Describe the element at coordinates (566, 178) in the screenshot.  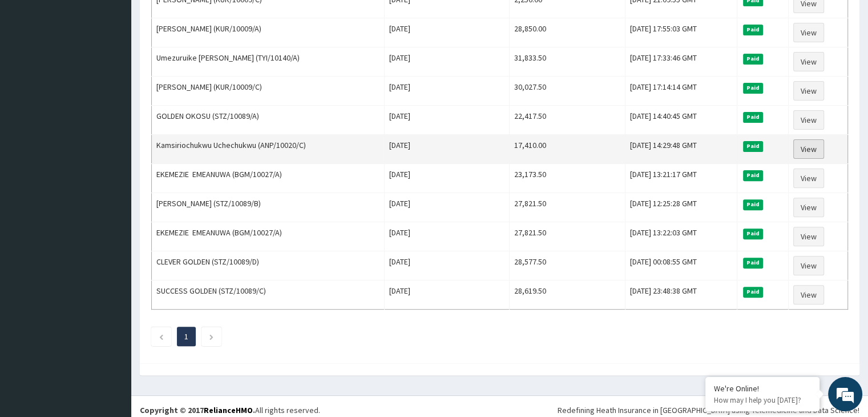
I see `td: 23,173.50` at that location.